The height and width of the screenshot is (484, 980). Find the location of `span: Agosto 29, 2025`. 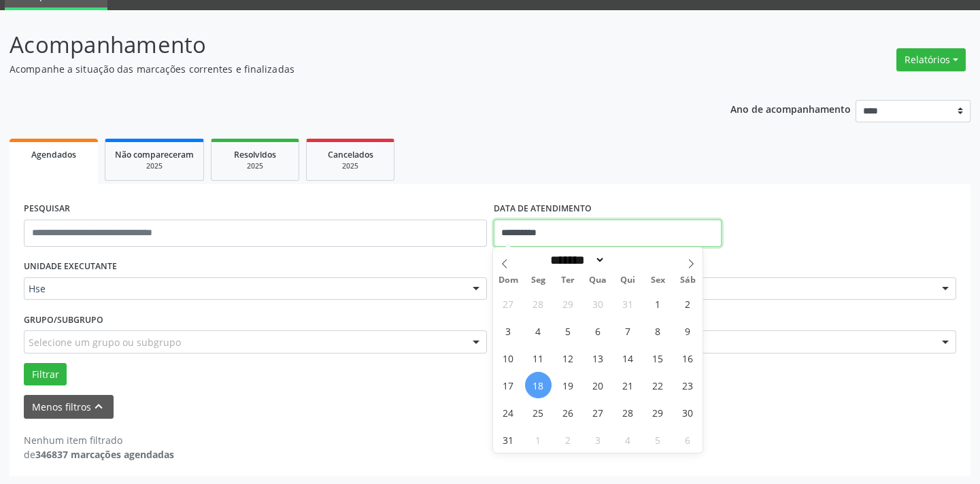

span: Agosto 29, 2025 is located at coordinates (658, 413).